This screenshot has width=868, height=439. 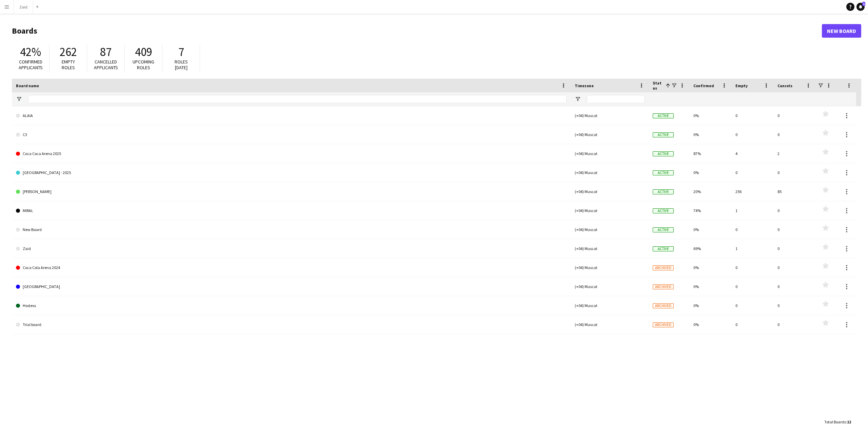 I want to click on button: Zaid, so click(x=24, y=7).